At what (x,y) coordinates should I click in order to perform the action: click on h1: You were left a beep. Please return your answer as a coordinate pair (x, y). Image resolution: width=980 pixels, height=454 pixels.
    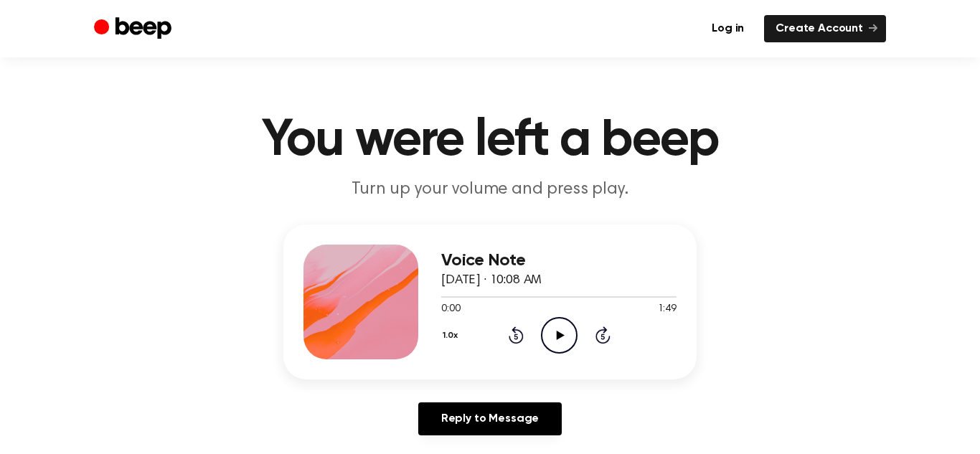
    Looking at the image, I should click on (490, 141).